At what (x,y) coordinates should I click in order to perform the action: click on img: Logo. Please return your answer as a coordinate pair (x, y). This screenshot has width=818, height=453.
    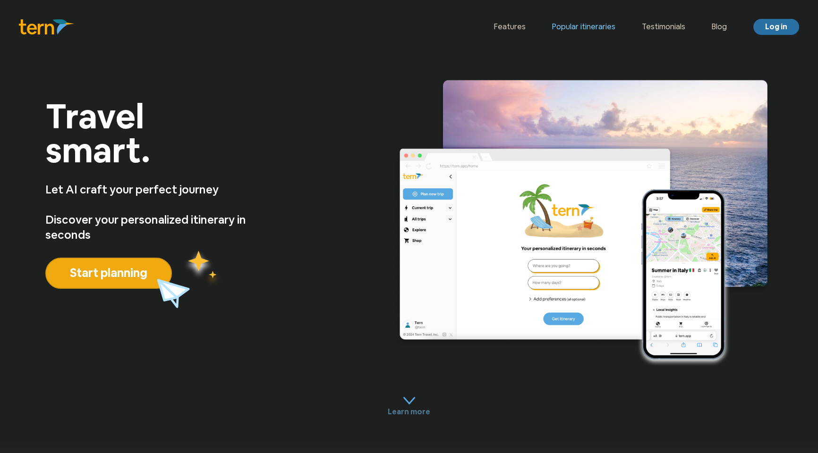
    Looking at the image, I should click on (46, 27).